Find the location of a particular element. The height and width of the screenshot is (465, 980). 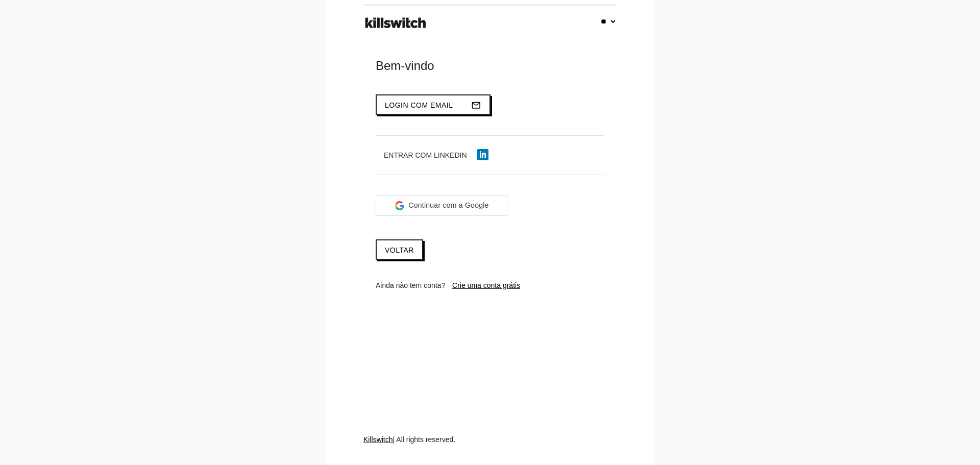

i: mail_outline is located at coordinates (476, 105).